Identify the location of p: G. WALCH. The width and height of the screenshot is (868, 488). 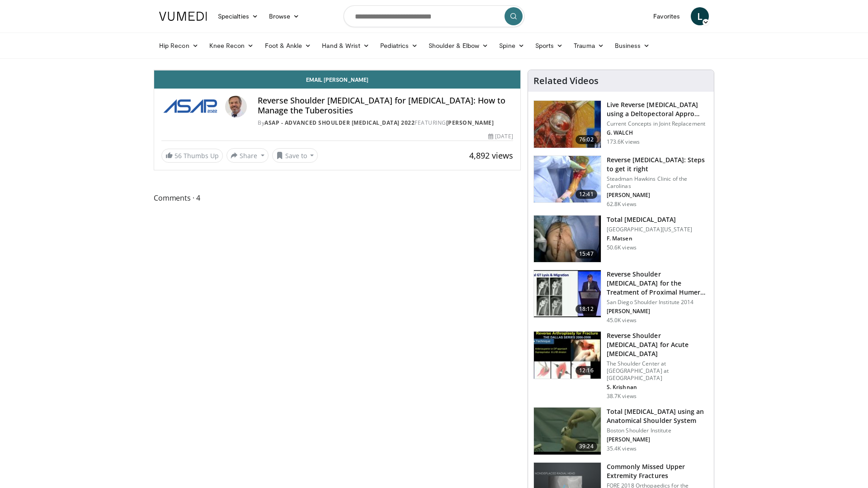
(658, 133).